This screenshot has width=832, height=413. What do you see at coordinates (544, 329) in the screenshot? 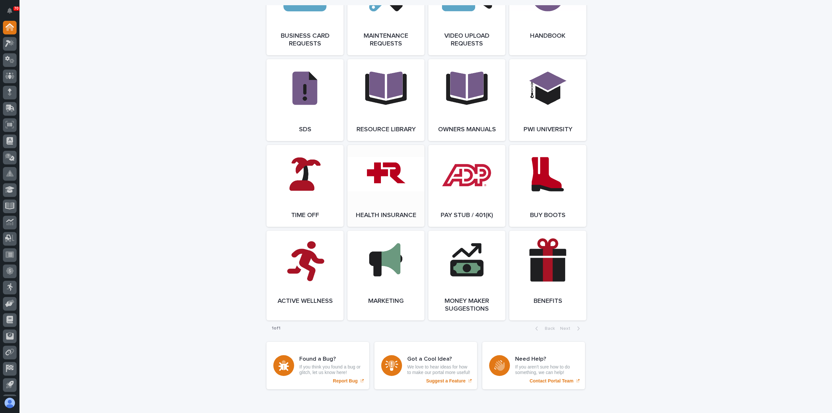
I see `button: Back` at bounding box center [544, 329].